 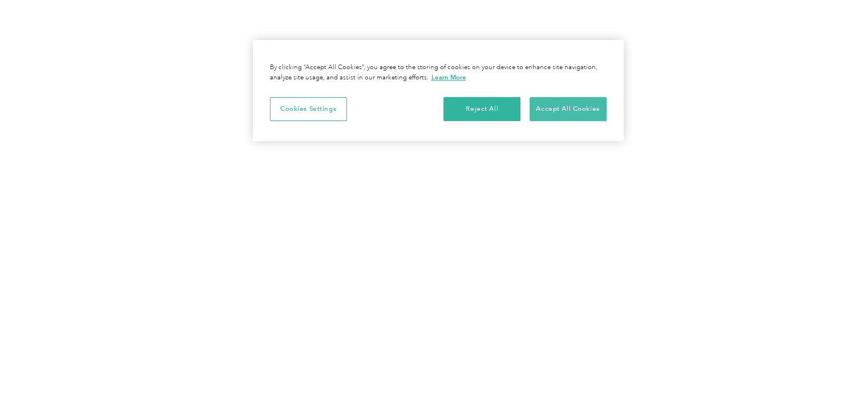 I want to click on button: Reject All, so click(x=482, y=109).